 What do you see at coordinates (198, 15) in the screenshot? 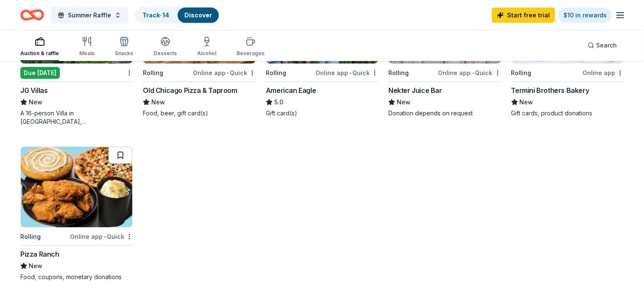
I see `a: Discover` at bounding box center [198, 15].